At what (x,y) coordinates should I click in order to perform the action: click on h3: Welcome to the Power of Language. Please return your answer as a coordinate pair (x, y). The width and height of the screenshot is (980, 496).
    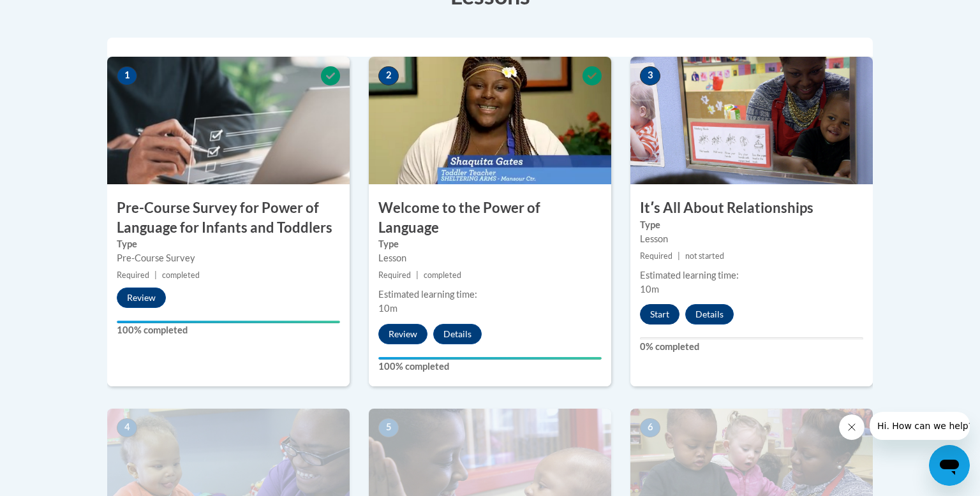
    Looking at the image, I should click on (490, 218).